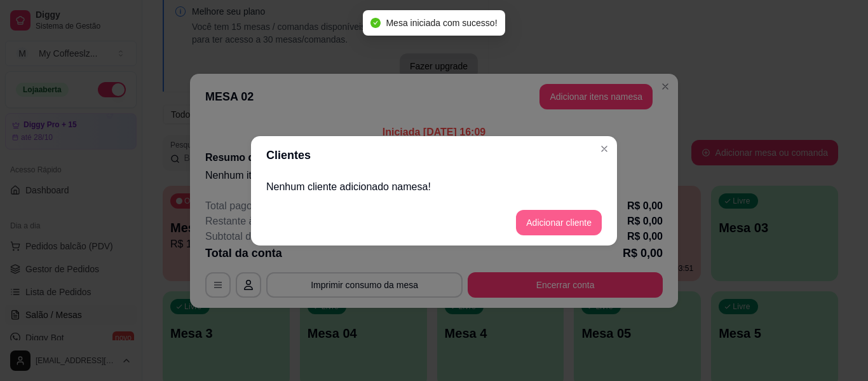 This screenshot has height=381, width=868. Describe the element at coordinates (434, 187) in the screenshot. I see `p: Nenhum cliente adicionado na mesa !` at that location.